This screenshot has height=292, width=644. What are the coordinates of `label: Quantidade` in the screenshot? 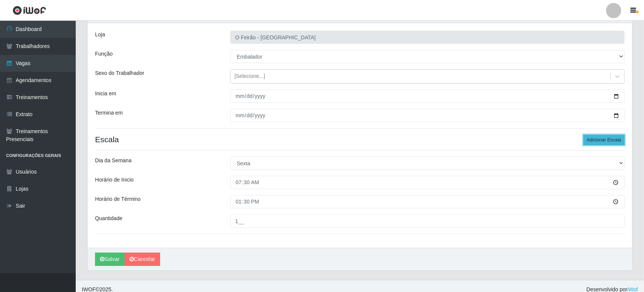 It's located at (109, 218).